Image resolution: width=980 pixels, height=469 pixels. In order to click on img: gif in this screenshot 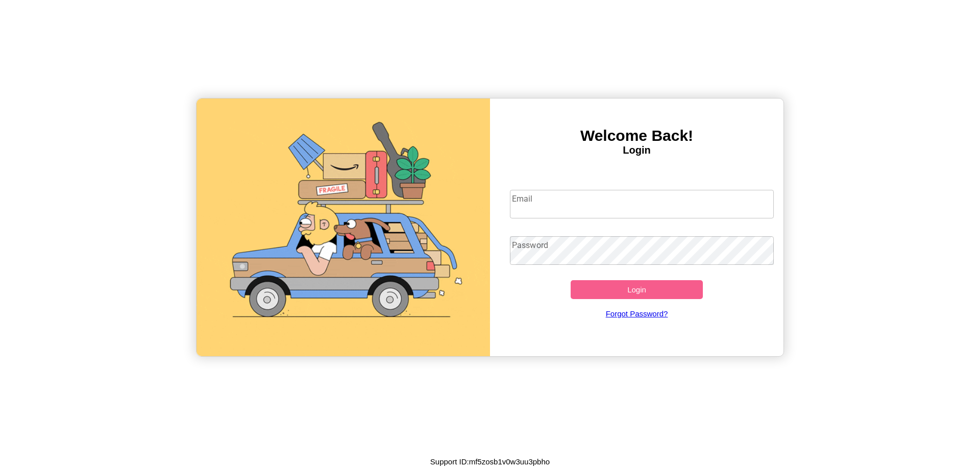, I will do `click(343, 227)`.